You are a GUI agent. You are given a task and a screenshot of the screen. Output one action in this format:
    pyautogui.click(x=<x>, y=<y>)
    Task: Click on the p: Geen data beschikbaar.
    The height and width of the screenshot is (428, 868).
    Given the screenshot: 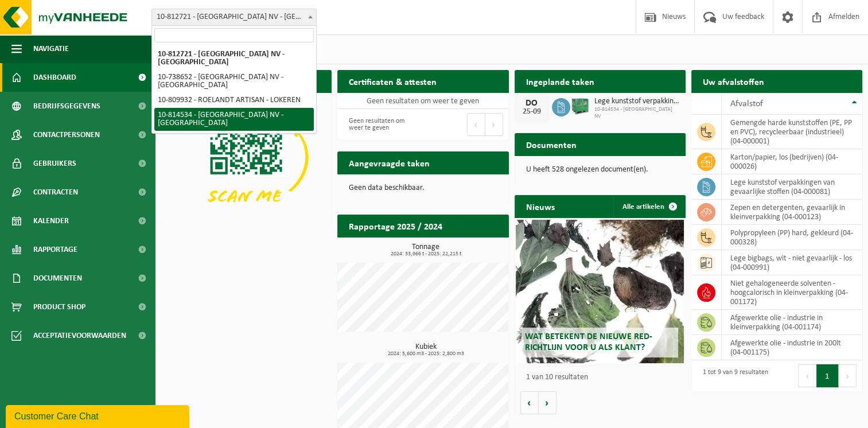 What is the action you would take?
    pyautogui.click(x=423, y=188)
    